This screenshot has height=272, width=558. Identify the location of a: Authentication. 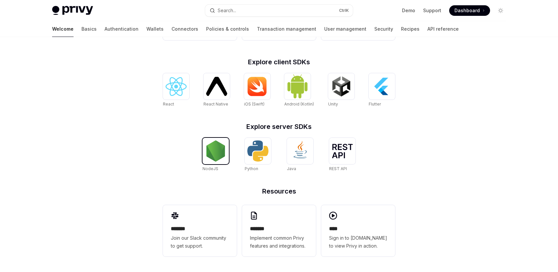
(121, 29).